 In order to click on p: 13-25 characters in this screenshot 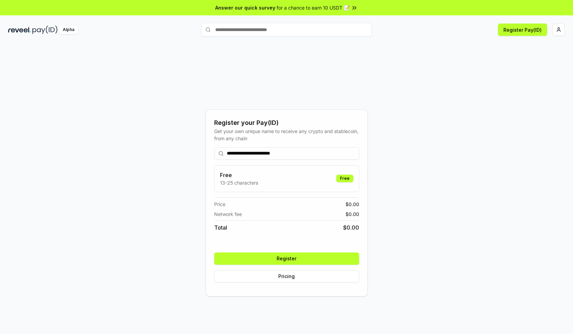, I will do `click(239, 183)`.